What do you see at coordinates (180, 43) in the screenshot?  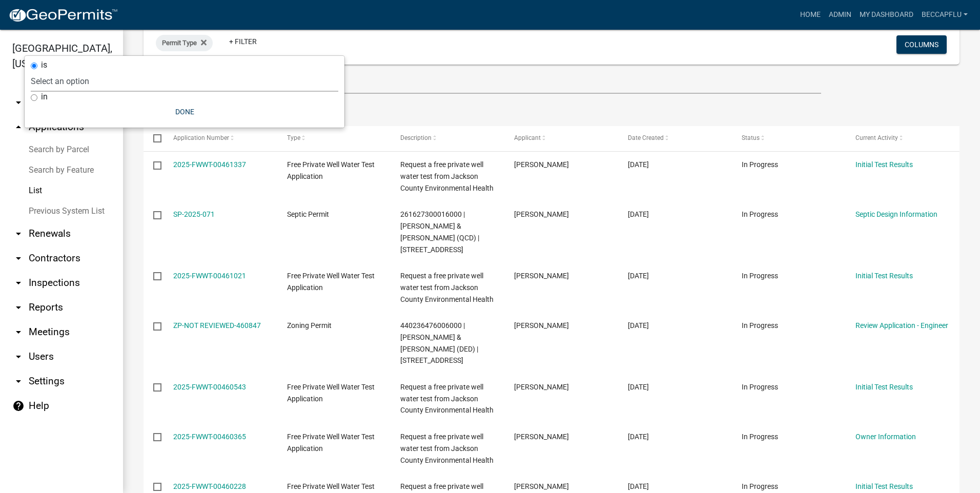 I see `span: Permit Type` at bounding box center [180, 43].